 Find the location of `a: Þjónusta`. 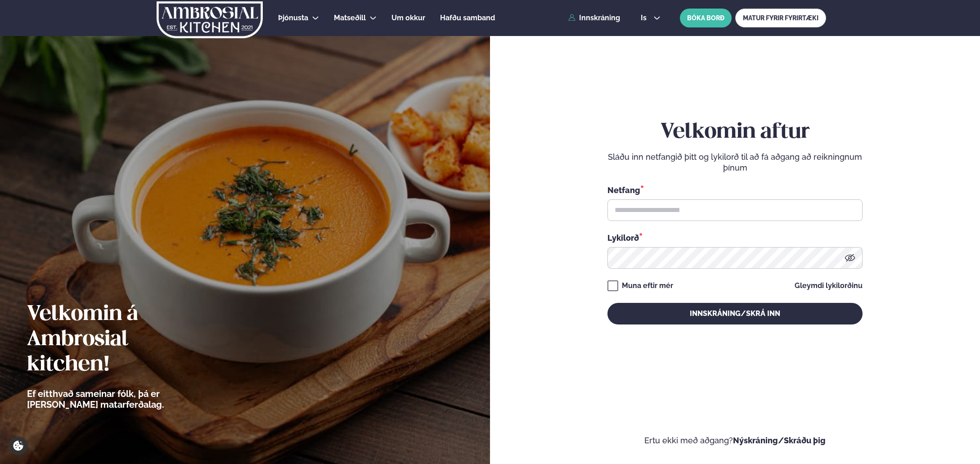

a: Þjónusta is located at coordinates (293, 18).